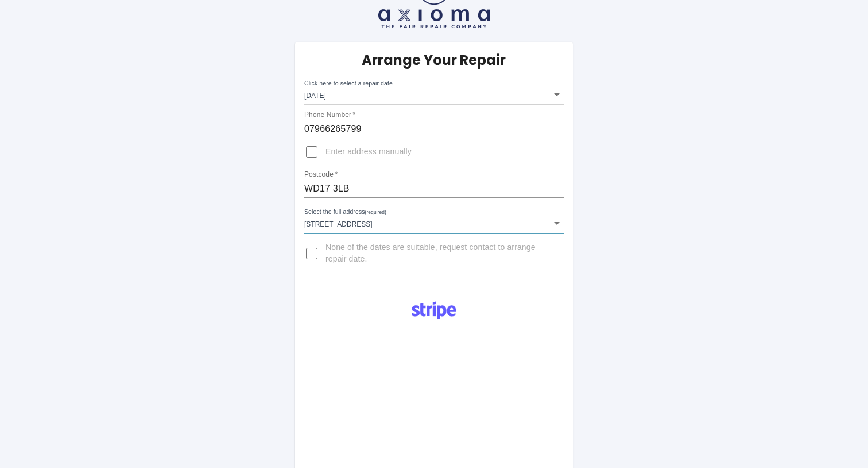  What do you see at coordinates (440, 254) in the screenshot?
I see `span: None of the dates are suitable, request contact to arrange repair date.` at bounding box center [440, 254].